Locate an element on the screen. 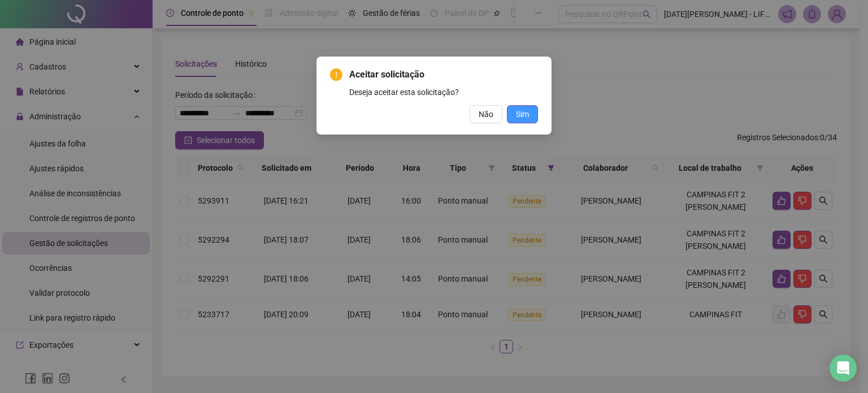 The image size is (868, 393). button: Sim is located at coordinates (522, 114).